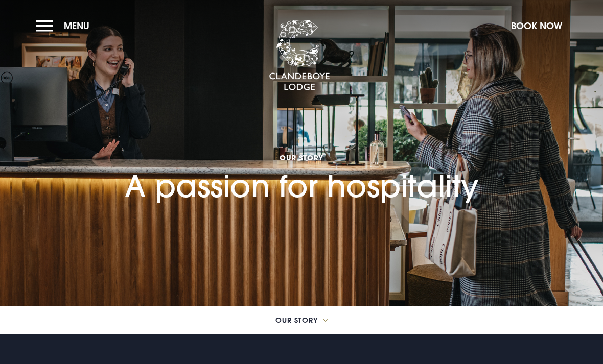 The width and height of the screenshot is (603, 364). What do you see at coordinates (299, 56) in the screenshot?
I see `img: Clandeboye Lodge` at bounding box center [299, 56].